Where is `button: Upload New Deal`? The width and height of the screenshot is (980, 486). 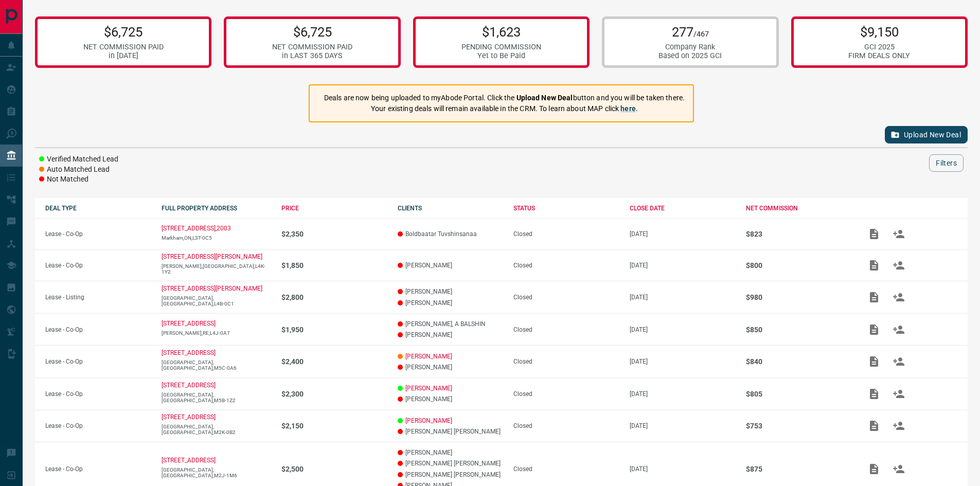 button: Upload New Deal is located at coordinates (926, 135).